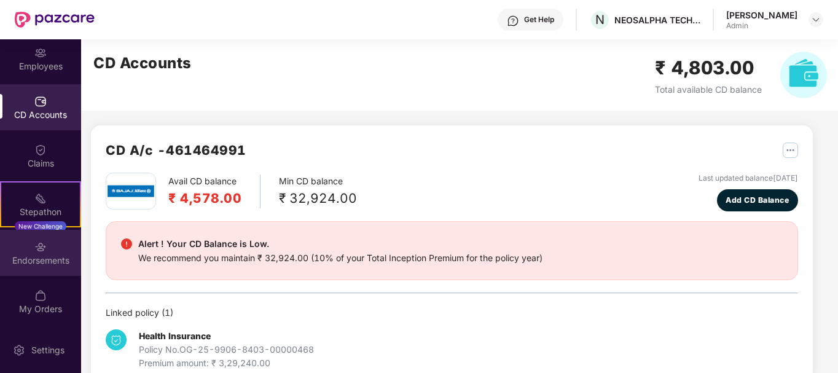 This screenshot has width=838, height=373. What do you see at coordinates (226, 350) in the screenshot?
I see `div: Policy No. OG-25-9906-8403-00000468` at bounding box center [226, 350].